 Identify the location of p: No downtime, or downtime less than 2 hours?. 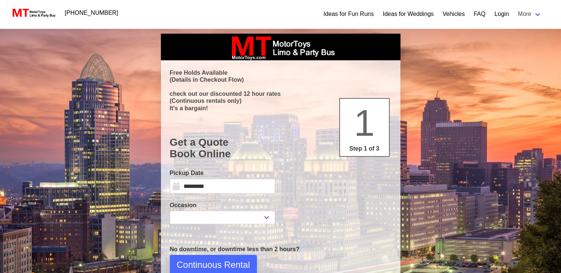
(281, 250).